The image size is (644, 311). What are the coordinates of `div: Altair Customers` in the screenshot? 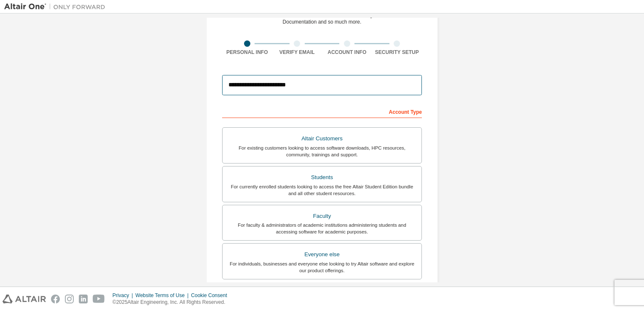 It's located at (322, 139).